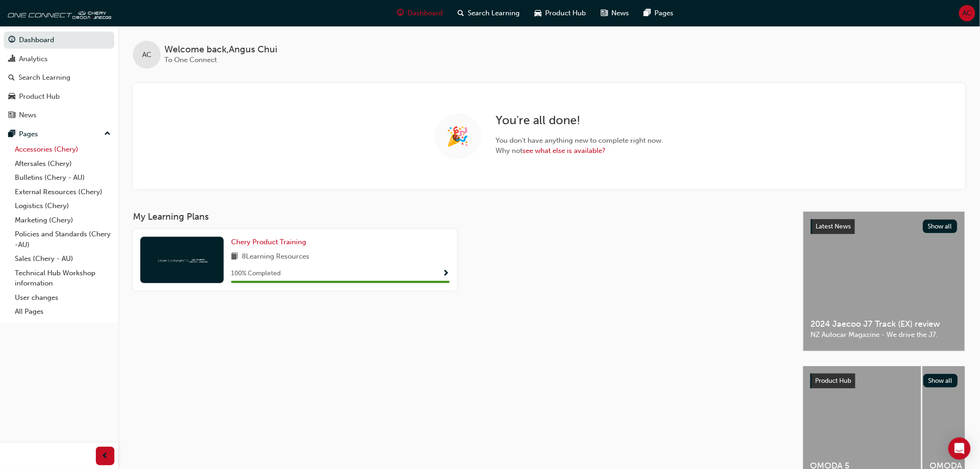  I want to click on a: Bulletins (Chery - AU), so click(63, 178).